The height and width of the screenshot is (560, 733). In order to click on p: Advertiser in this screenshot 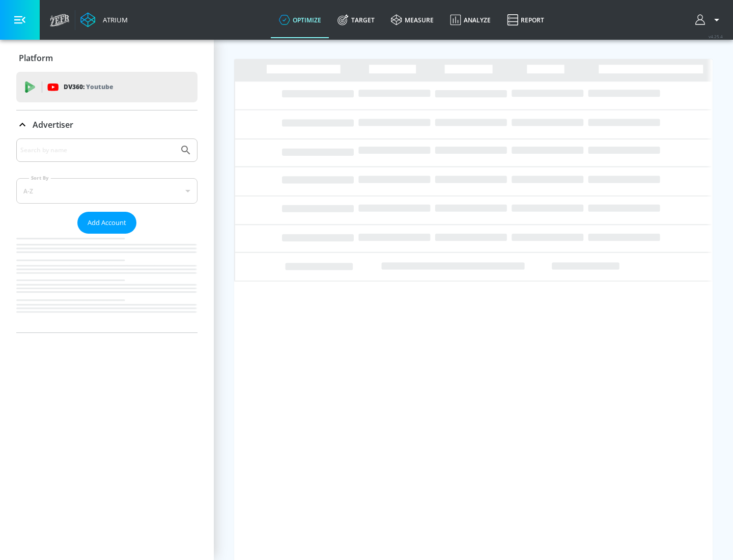, I will do `click(53, 125)`.